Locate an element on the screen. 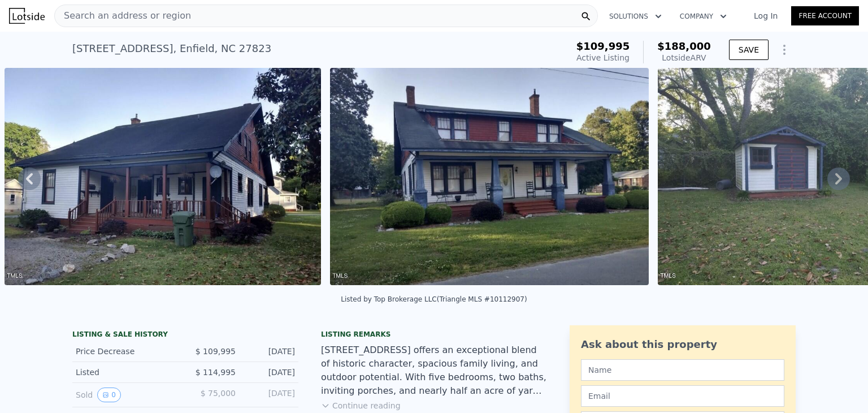  div: Listing remarks is located at coordinates (434, 334).